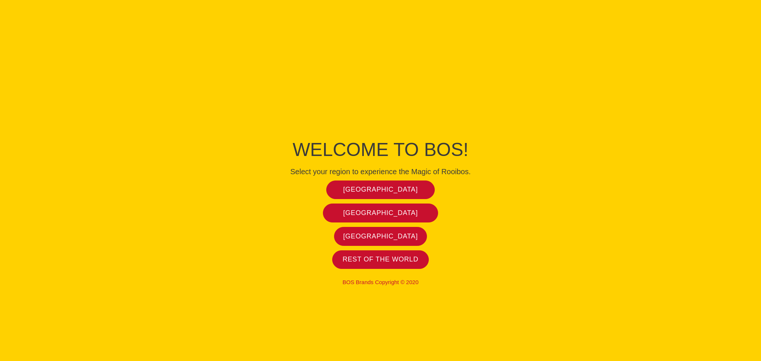  Describe the element at coordinates (381, 150) in the screenshot. I see `h1: Welcome to BOS!` at that location.